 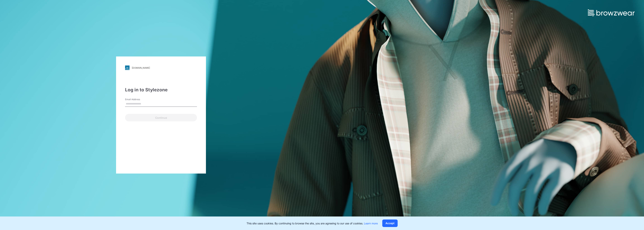 I want to click on p: This site uses cookies. By continuing to browse the site, you are agreeing to our use of cookies., so click(x=312, y=223).